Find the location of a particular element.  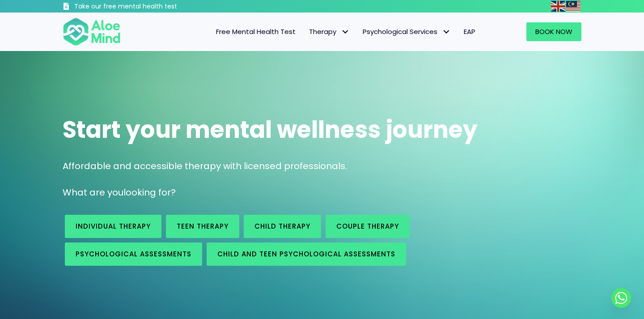

a: EAP is located at coordinates (469, 32).